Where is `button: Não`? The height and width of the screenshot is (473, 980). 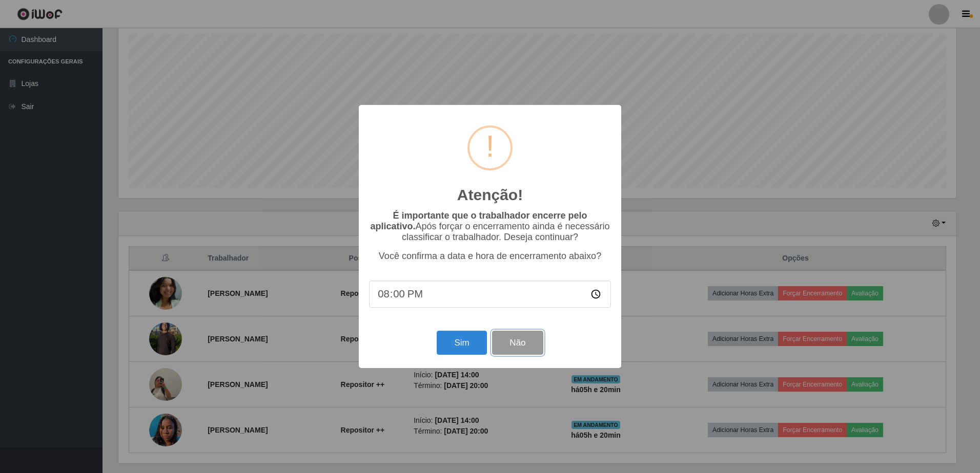 button: Não is located at coordinates (517, 343).